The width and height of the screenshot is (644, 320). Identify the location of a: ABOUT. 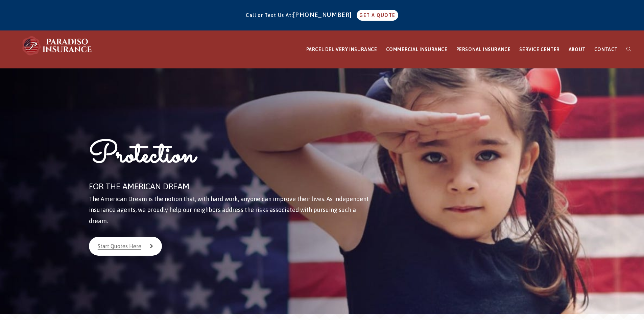
(577, 50).